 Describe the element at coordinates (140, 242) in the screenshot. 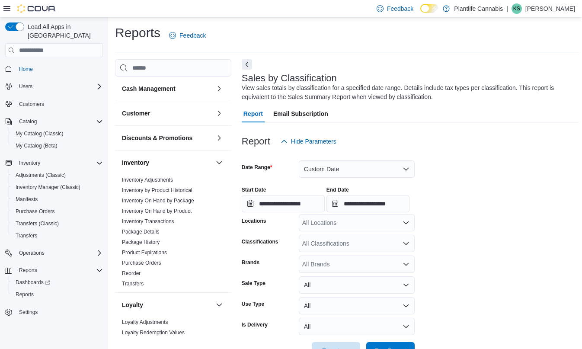

I see `a: Package History` at that location.